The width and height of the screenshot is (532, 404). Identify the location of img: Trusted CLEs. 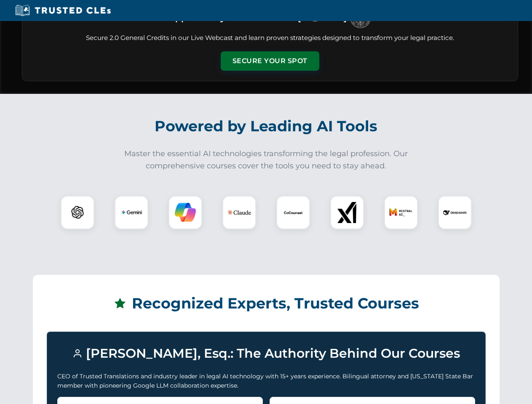
(63, 11).